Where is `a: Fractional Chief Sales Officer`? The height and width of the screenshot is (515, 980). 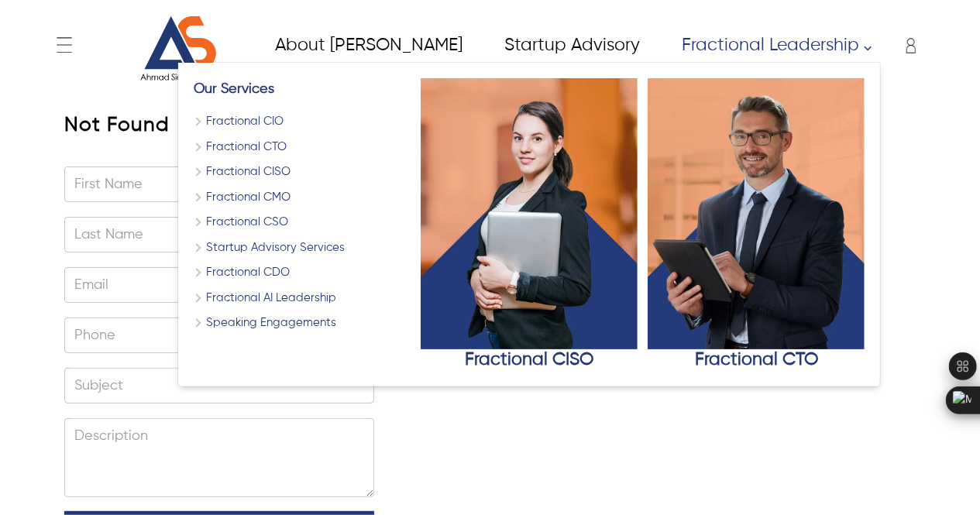 a: Fractional Chief Sales Officer is located at coordinates (302, 222).